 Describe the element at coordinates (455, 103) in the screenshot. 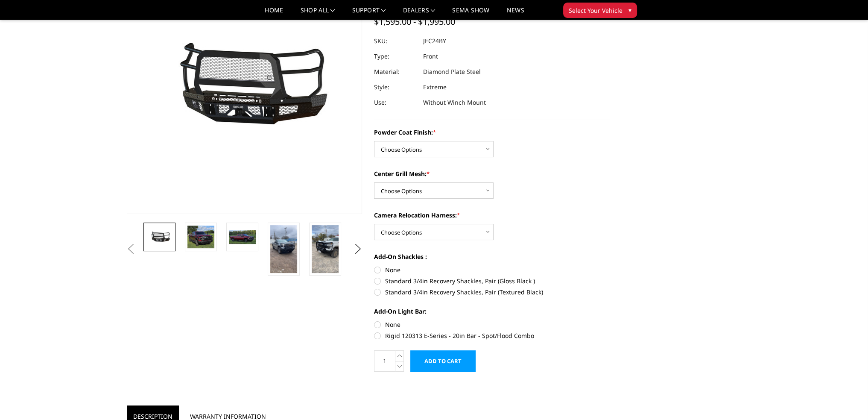

I see `dd: Without Winch Mount` at that location.